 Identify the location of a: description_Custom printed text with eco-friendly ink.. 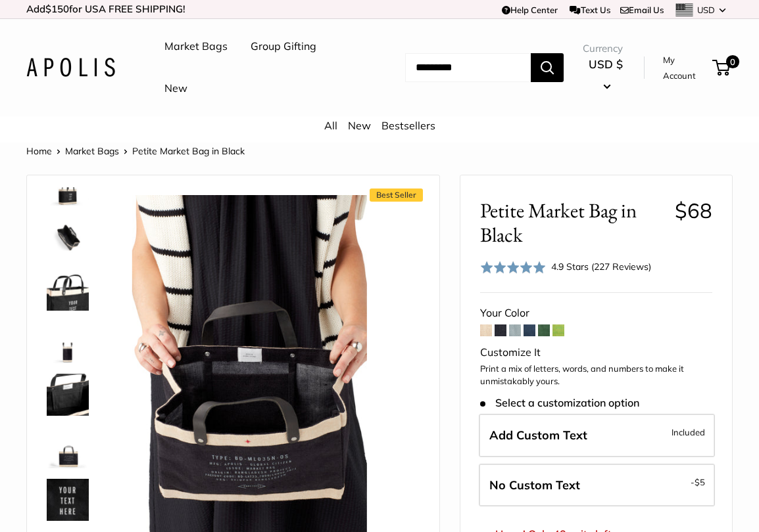
(68, 500).